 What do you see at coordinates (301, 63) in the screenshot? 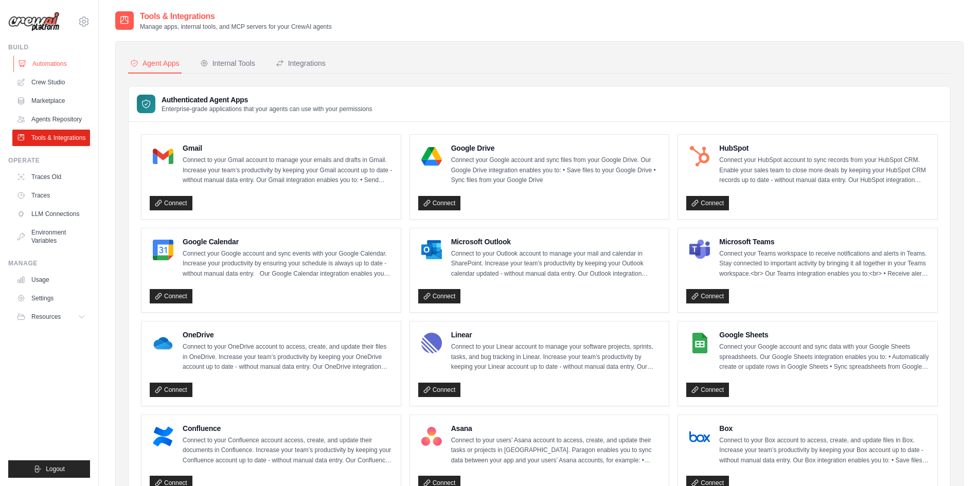
I see `div: Integrations` at bounding box center [301, 63].